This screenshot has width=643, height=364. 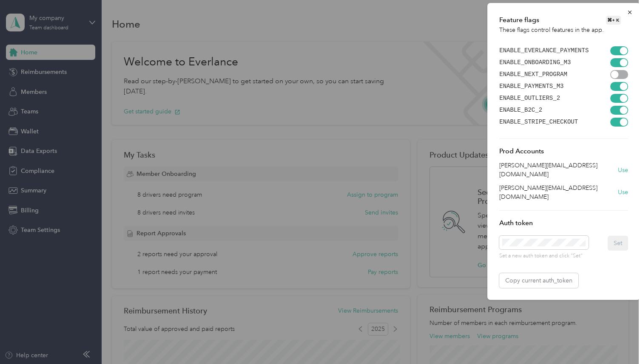 I want to click on span: Feature flags, so click(x=519, y=20).